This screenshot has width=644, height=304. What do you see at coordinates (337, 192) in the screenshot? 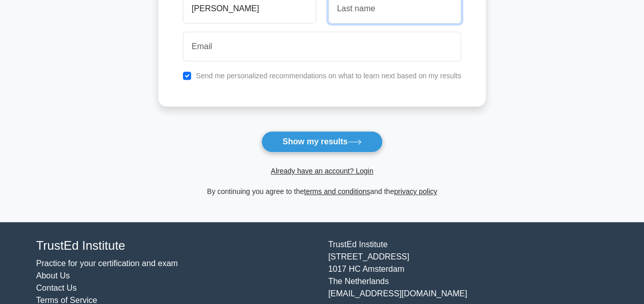
I see `a: terms and conditions` at bounding box center [337, 192].